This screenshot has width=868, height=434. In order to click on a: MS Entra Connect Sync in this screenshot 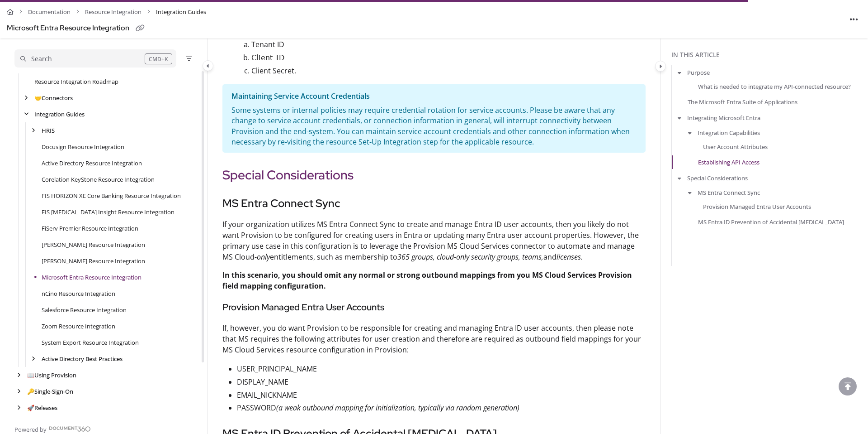, I will do `click(729, 192)`.